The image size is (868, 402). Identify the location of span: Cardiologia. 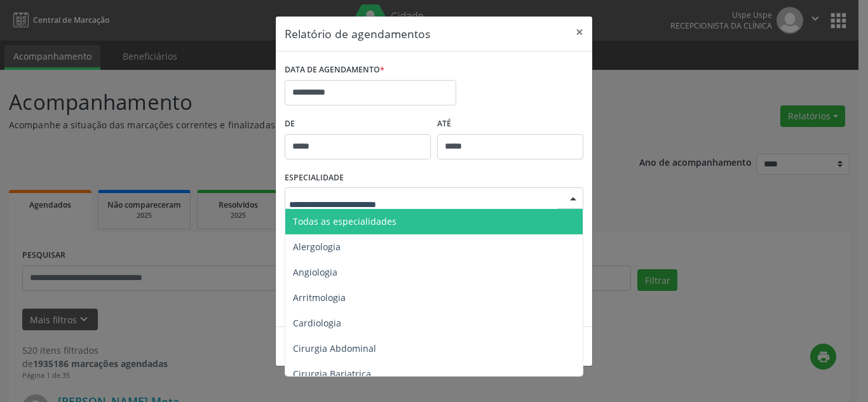
(318, 323).